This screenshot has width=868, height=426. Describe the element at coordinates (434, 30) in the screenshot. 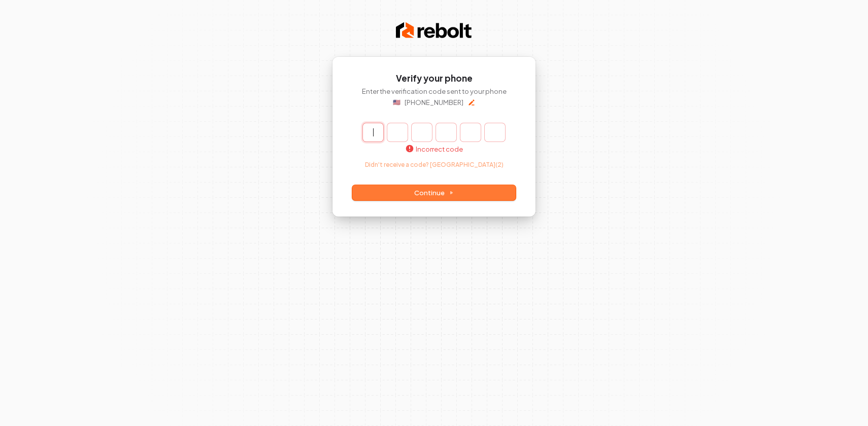

I see `img: Rebolt Logo` at that location.